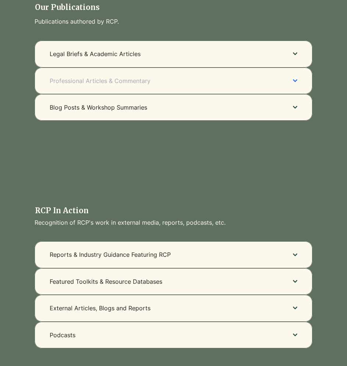 This screenshot has height=366, width=347. What do you see at coordinates (174, 81) in the screenshot?
I see `button: Professional Articles & Commentary` at bounding box center [174, 81].